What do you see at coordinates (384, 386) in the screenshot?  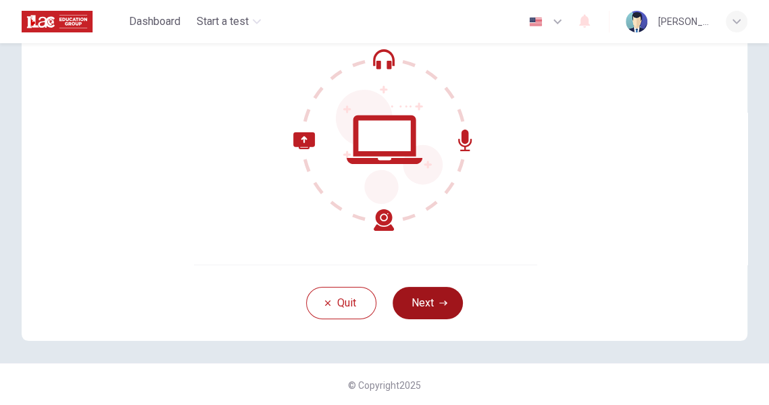 I see `span: © Copyright 2025` at bounding box center [384, 386].